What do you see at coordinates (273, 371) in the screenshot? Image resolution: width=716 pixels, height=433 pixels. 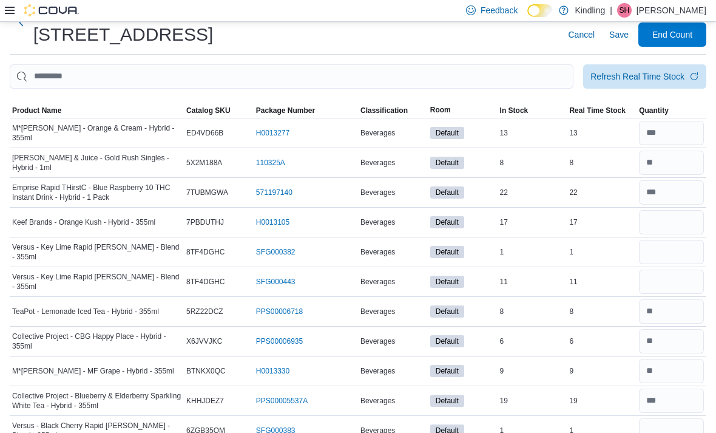 I see `a: H0013330` at bounding box center [273, 371].